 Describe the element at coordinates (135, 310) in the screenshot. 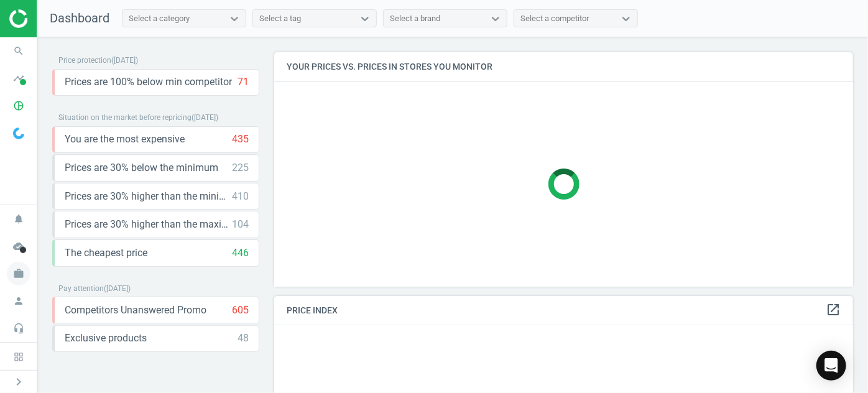

I see `span: Competitors Unanswered Promo` at that location.